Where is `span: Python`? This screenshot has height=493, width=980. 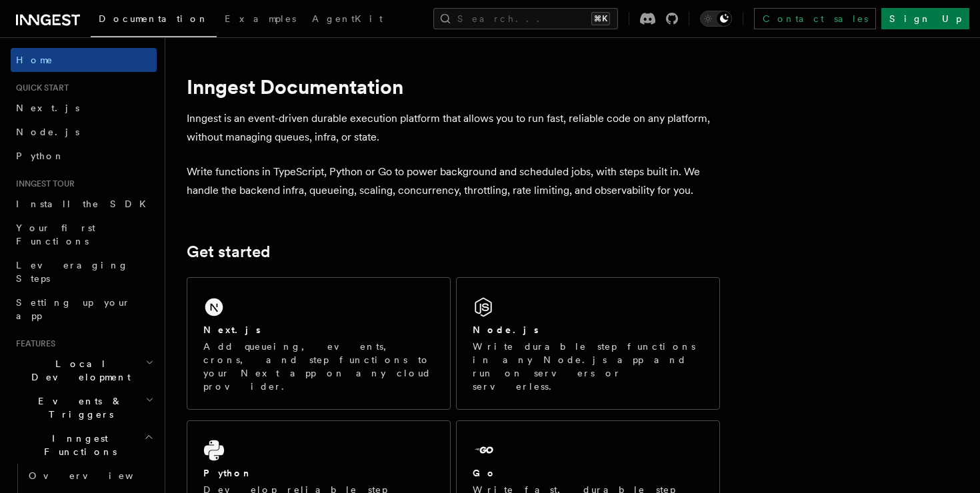
span: Python is located at coordinates (40, 156).